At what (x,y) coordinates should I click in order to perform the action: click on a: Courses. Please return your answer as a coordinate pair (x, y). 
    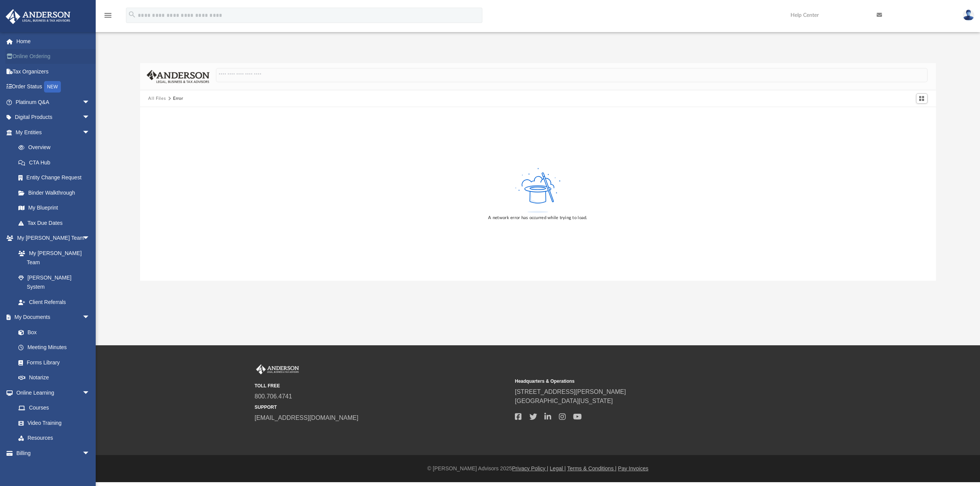
    Looking at the image, I should click on (54, 408).